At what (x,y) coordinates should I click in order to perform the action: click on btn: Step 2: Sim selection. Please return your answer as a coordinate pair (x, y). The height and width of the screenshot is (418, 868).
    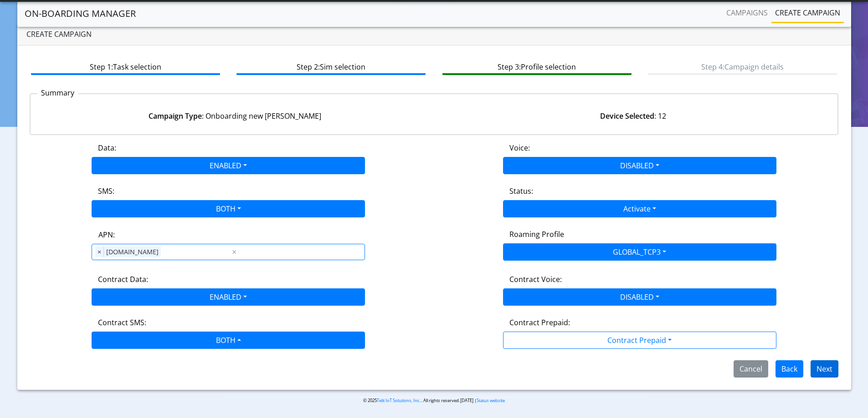
    Looking at the image, I should click on (331, 67).